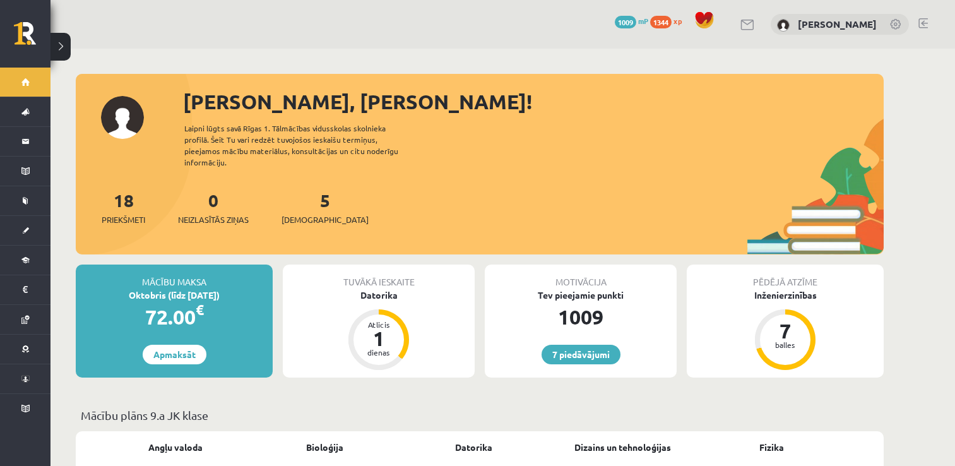 Image resolution: width=955 pixels, height=466 pixels. I want to click on a: 7 piedāvājumi, so click(581, 354).